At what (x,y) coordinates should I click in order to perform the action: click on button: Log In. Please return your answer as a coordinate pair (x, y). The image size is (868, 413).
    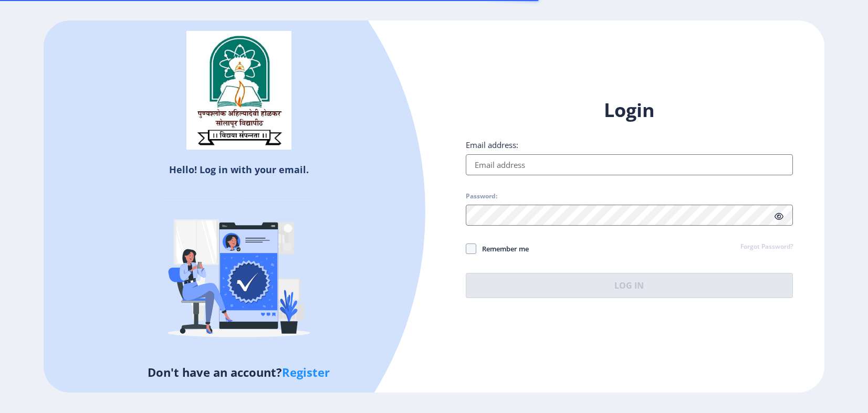
    Looking at the image, I should click on (629, 285).